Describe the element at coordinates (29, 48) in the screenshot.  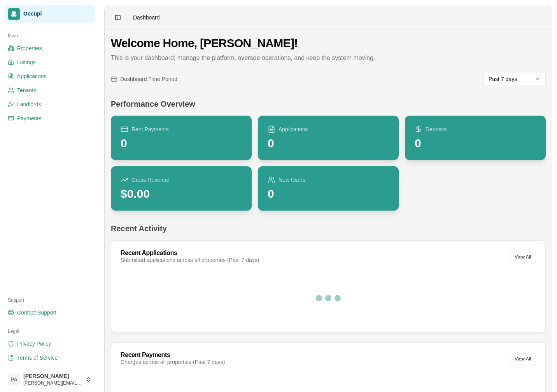
I see `span: Properties` at that location.